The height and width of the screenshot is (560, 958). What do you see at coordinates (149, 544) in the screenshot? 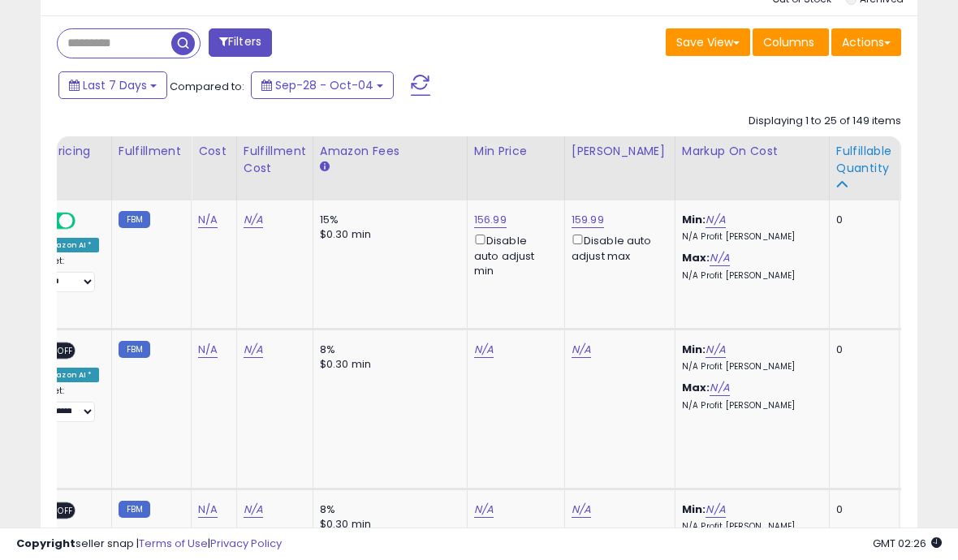
I see `div: seller snap | |` at bounding box center [149, 544].